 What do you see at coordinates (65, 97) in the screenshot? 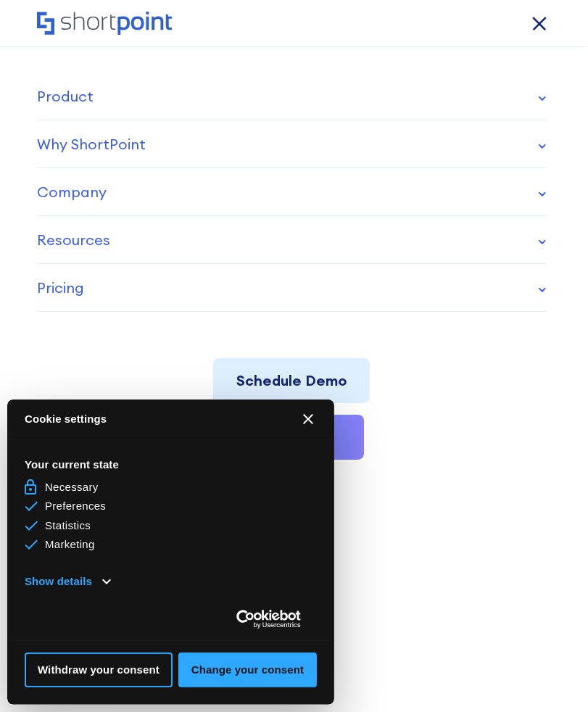
I see `div: Product` at bounding box center [65, 97].